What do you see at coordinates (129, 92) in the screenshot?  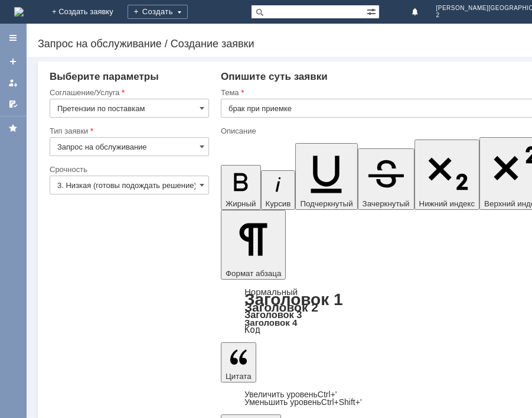 I see `div: Соглашение/Услуга` at bounding box center [129, 92].